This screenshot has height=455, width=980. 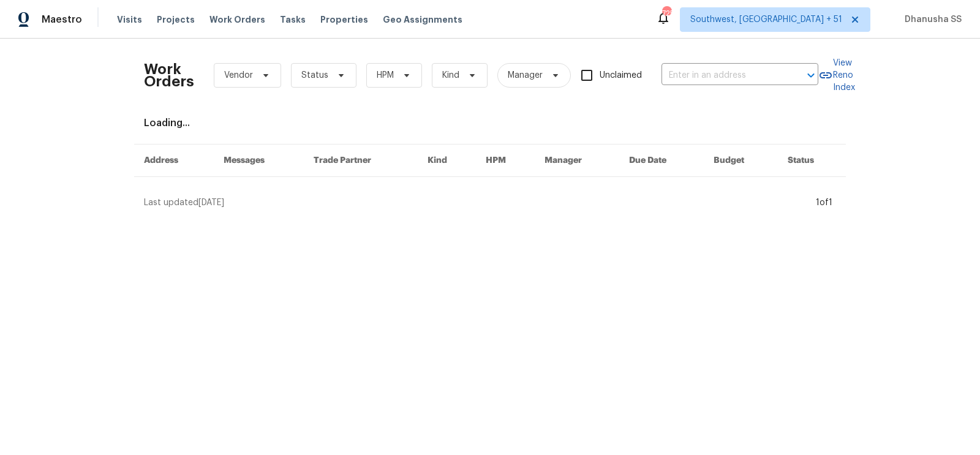 I want to click on span: Vendor, so click(x=238, y=75).